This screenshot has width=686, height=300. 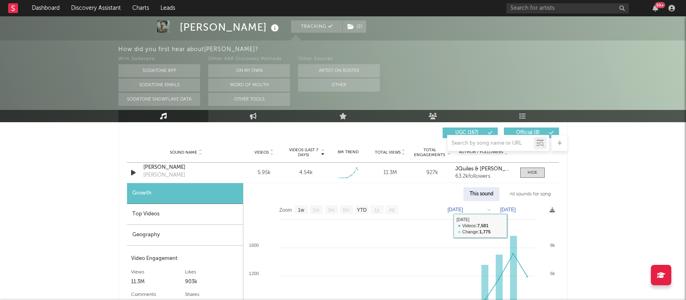 I want to click on div: This sound, so click(x=481, y=194).